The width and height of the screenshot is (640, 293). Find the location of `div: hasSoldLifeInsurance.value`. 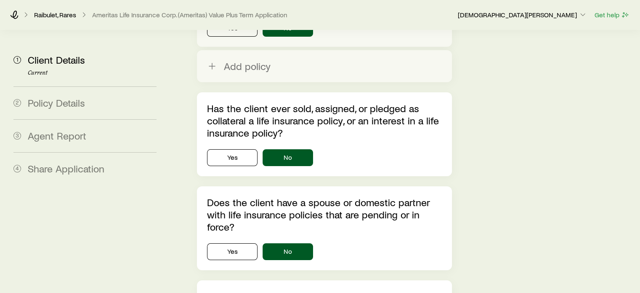

div: hasSoldLifeInsurance.value is located at coordinates (324, 157).